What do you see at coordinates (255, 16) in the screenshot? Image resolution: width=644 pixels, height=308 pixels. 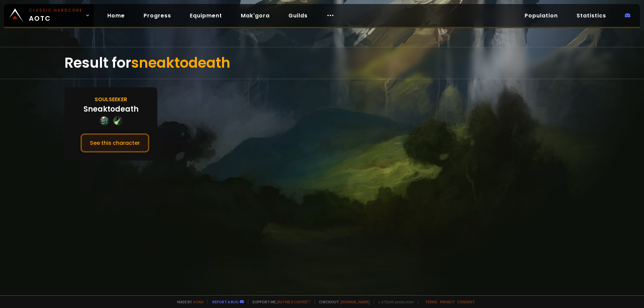 I see `a: Mak'gora` at bounding box center [255, 16].